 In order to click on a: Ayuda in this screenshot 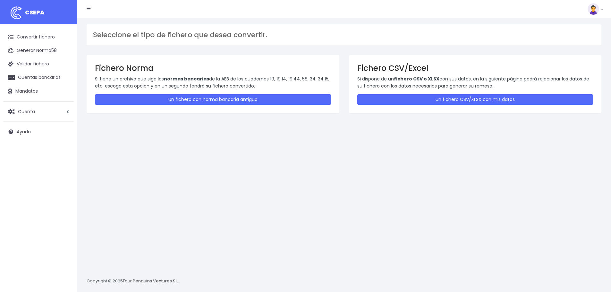, I will do `click(38, 132)`.